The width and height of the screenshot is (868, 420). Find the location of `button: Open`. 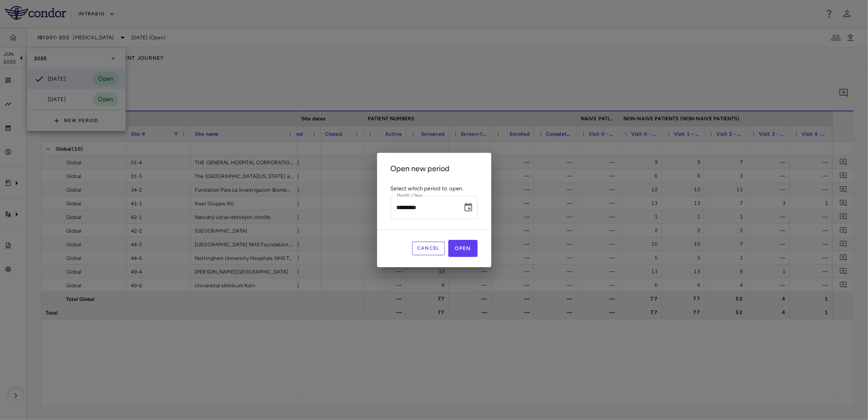

button: Open is located at coordinates (463, 248).